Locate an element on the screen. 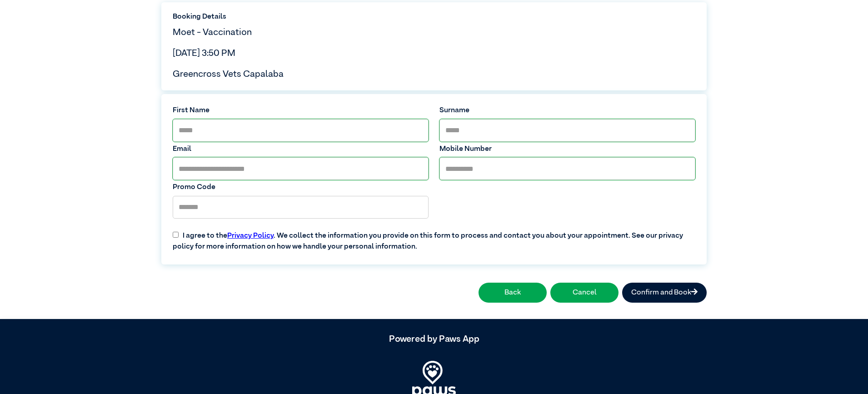  label: I agree to the . We collect the information you provide on this form to process and contact you a... is located at coordinates (434, 238).